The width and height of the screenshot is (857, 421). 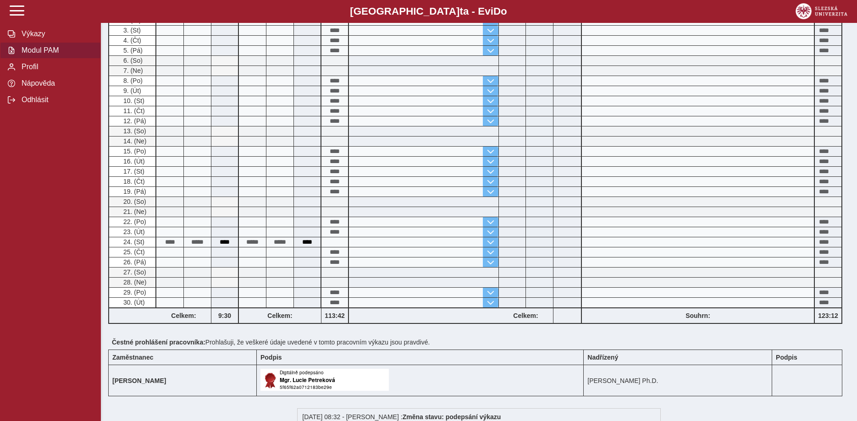 I want to click on span: 16. (Út), so click(x=133, y=161).